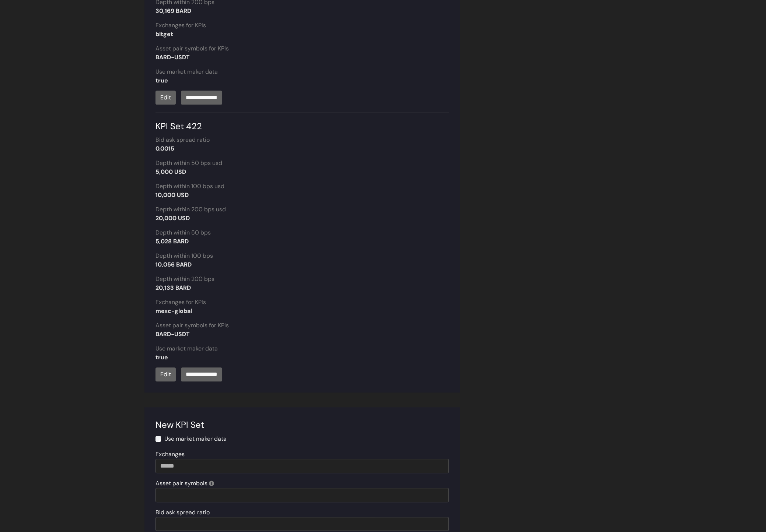 The height and width of the screenshot is (532, 766). I want to click on label: Depth within 200 bps, so click(185, 279).